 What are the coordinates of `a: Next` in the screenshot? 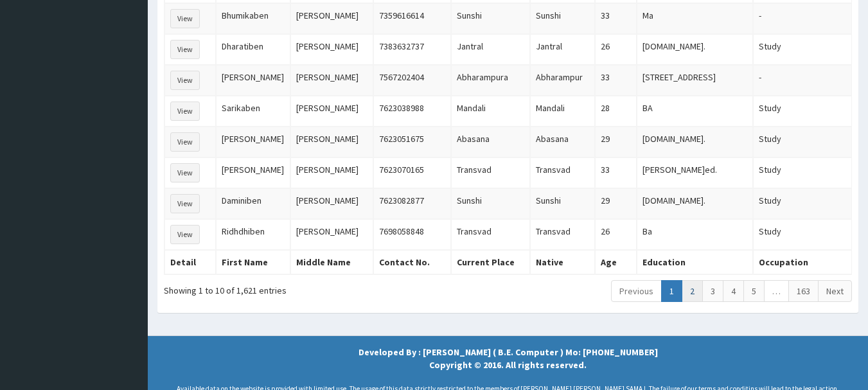 It's located at (835, 291).